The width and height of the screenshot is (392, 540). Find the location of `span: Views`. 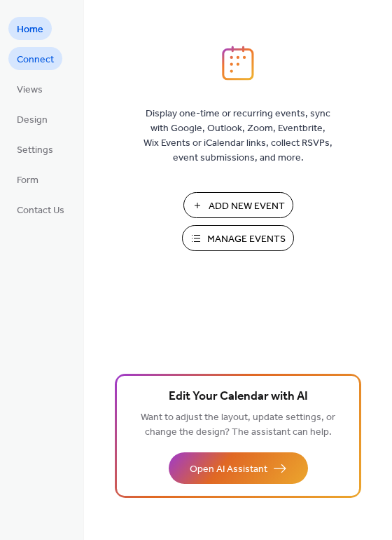

span: Views is located at coordinates (29, 90).